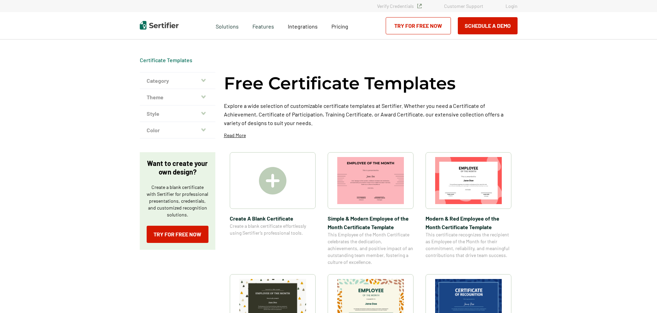 The height and width of the screenshot is (313, 657). Describe the element at coordinates (227, 25) in the screenshot. I see `span: Solutions` at that location.